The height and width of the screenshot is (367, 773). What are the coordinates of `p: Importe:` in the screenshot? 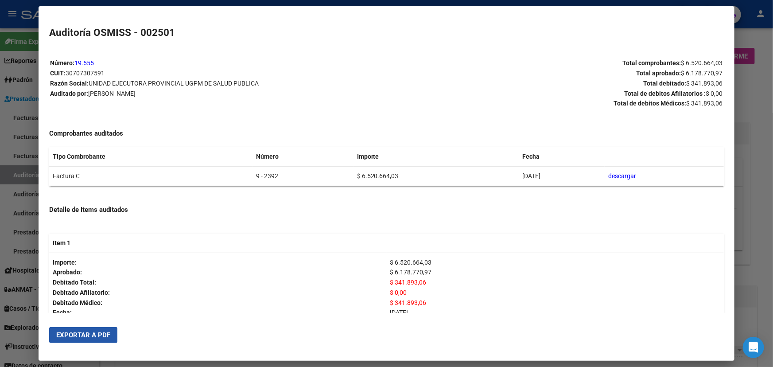 It's located at (217, 262).